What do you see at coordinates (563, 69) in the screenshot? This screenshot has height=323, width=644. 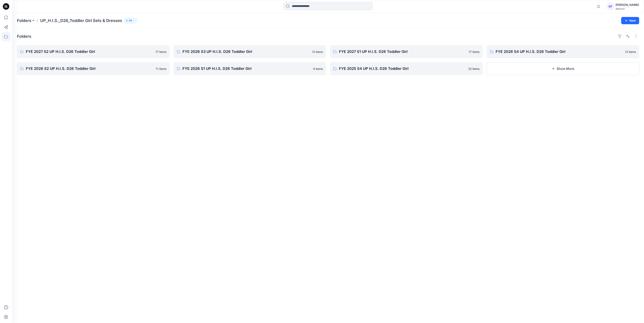 I see `button: Show More` at bounding box center [563, 69].